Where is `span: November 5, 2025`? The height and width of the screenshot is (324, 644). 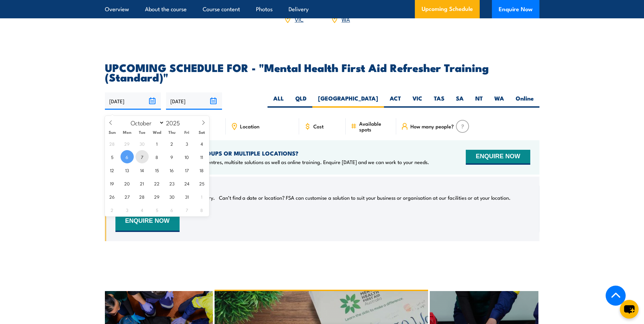 span: November 5, 2025 is located at coordinates (157, 210).